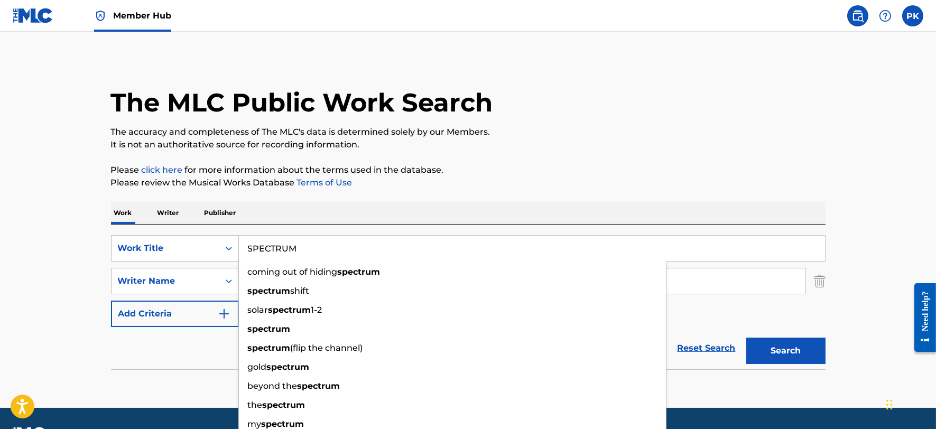  I want to click on img: 9d2ae6d4665cec9f34b9.svg, so click(224, 314).